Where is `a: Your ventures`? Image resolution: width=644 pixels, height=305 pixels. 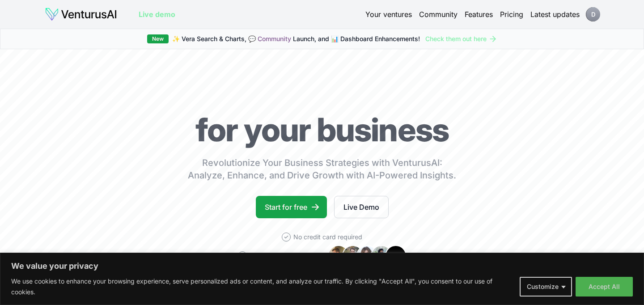 a: Your ventures is located at coordinates (389, 14).